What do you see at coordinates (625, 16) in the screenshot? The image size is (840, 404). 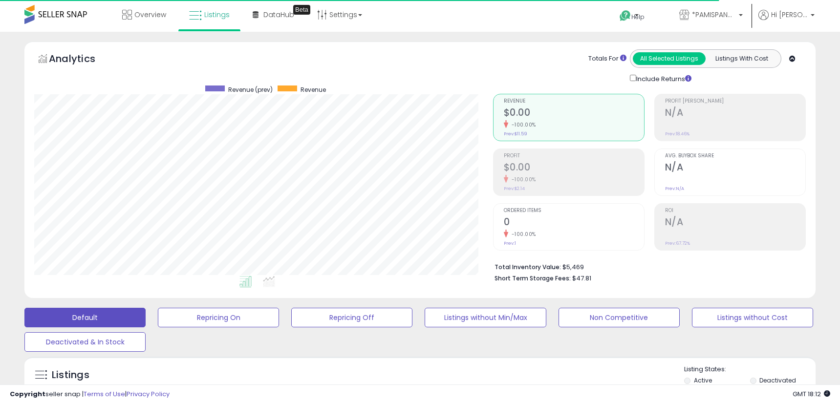 I see `i: Get Help` at bounding box center [625, 16].